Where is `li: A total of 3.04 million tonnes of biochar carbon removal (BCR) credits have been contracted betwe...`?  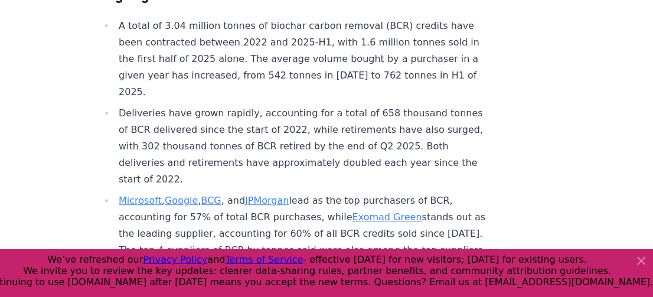 li: A total of 3.04 million tonnes of biochar carbon removal (BCR) credits have been contracted betwe... is located at coordinates (303, 59).